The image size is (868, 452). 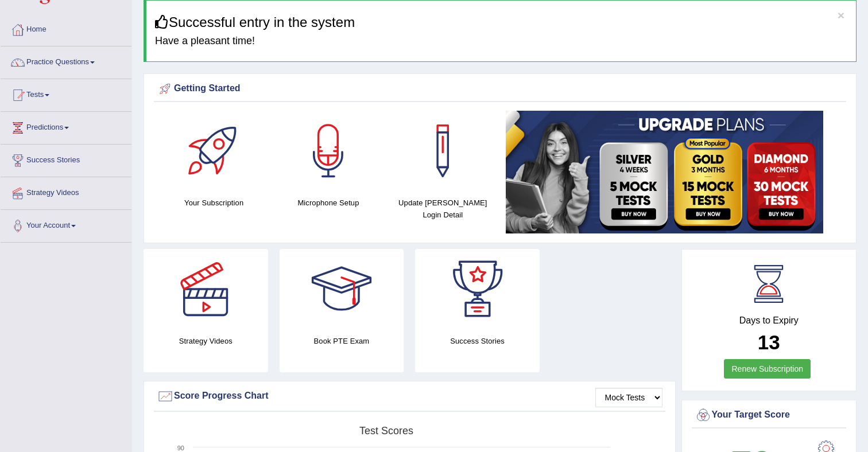 What do you see at coordinates (66, 28) in the screenshot?
I see `a: Home` at bounding box center [66, 28].